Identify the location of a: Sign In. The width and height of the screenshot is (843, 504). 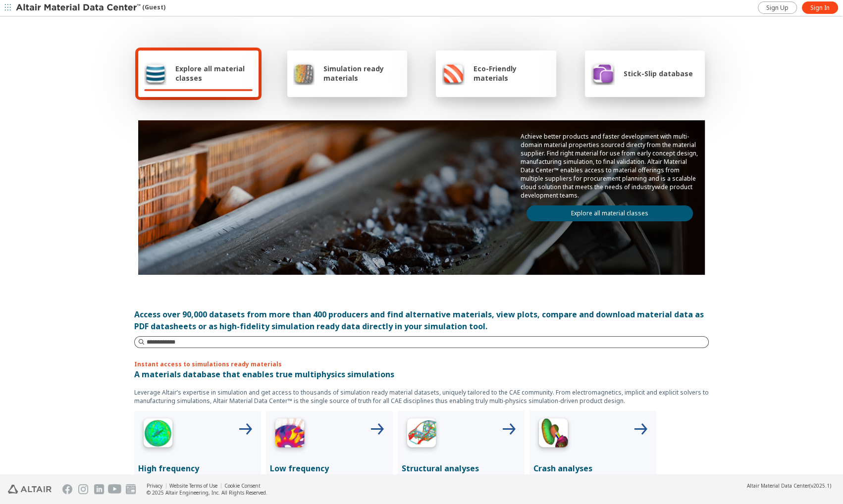
(819, 7).